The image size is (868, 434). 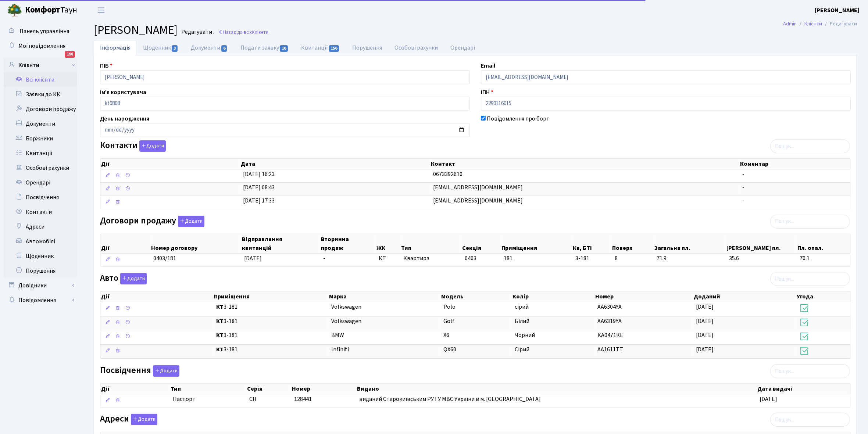 What do you see at coordinates (522, 321) in the screenshot?
I see `span: Білий` at bounding box center [522, 321].